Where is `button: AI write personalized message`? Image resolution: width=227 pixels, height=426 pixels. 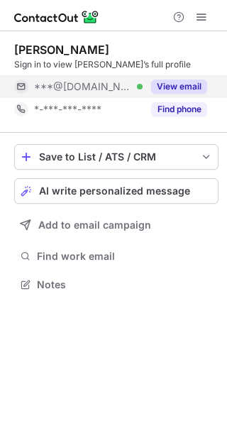 button: AI write personalized message is located at coordinates (116, 191).